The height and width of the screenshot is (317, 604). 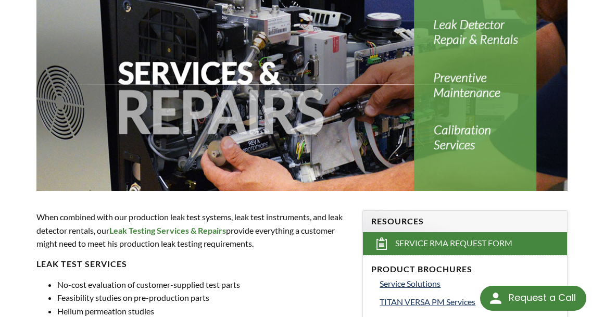 What do you see at coordinates (465, 244) in the screenshot?
I see `a: Service RMA Request Form` at bounding box center [465, 244].